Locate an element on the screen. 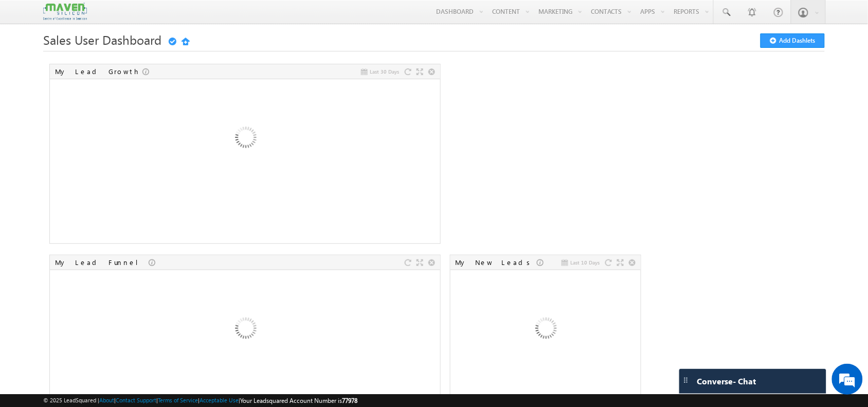  a: Terms of Service is located at coordinates (178, 400).